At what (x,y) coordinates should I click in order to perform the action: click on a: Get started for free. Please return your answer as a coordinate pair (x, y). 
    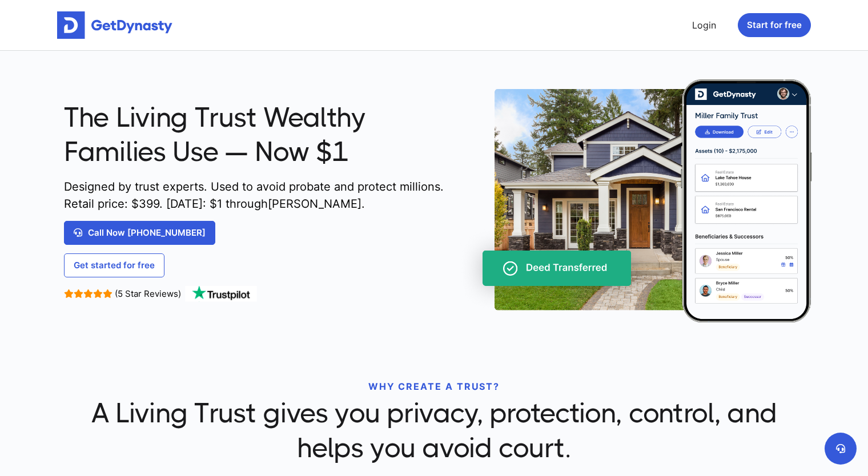
    Looking at the image, I should click on (115, 266).